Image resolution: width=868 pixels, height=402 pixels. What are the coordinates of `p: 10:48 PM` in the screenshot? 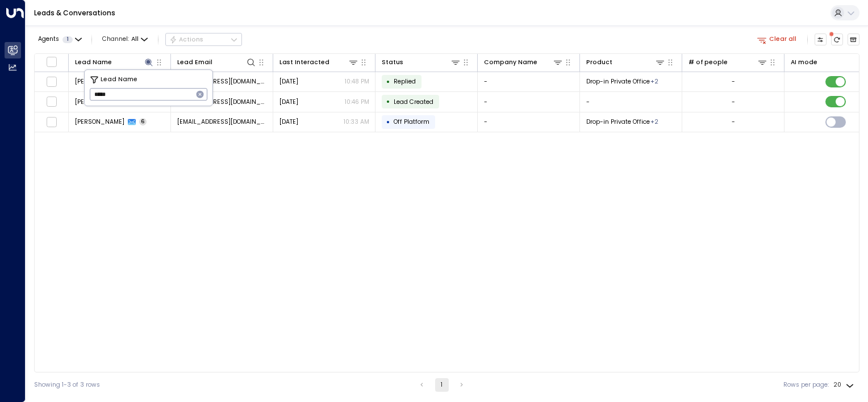 It's located at (357, 81).